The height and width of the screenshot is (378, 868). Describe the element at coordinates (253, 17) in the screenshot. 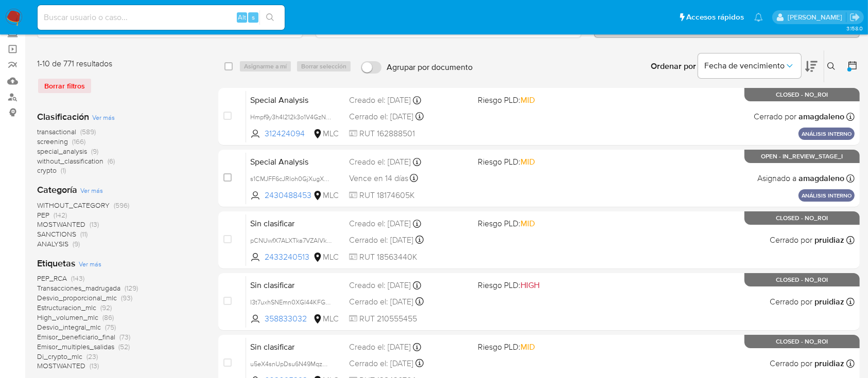

I see `span: s` at that location.